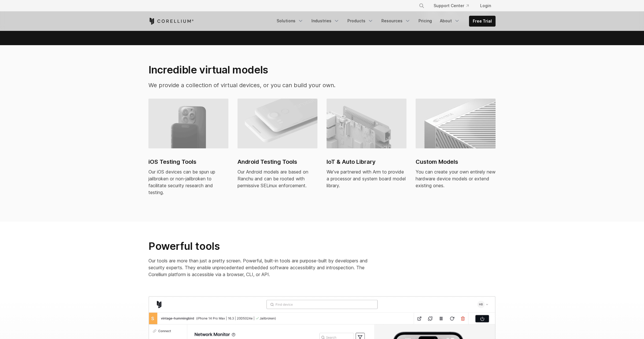  I want to click on a: Login, so click(486, 6).